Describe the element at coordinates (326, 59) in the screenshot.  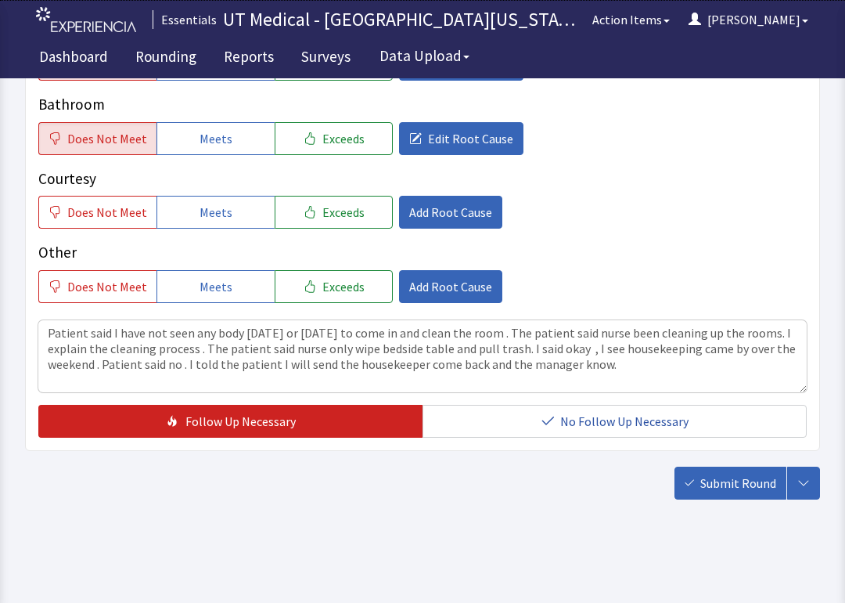
I see `a: Surveys` at that location.